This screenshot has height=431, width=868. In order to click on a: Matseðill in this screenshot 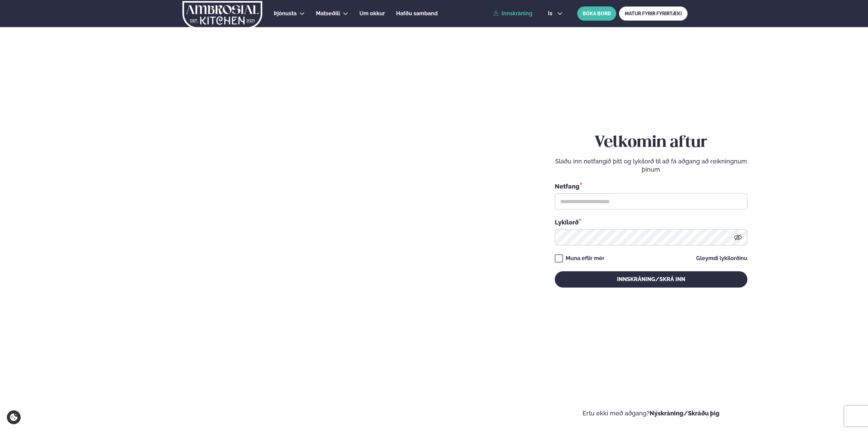, I will do `click(327, 13)`.